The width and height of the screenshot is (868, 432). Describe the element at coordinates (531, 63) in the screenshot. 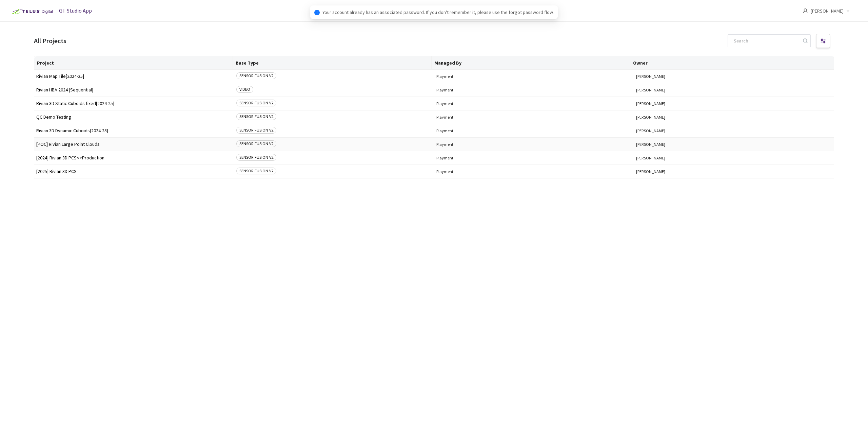

I see `th: Managed By` at that location.